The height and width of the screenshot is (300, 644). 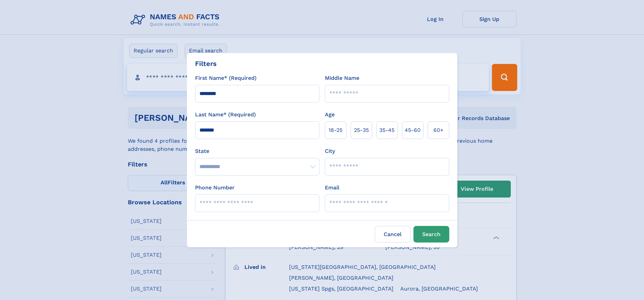 I want to click on label: Last Name* (Required), so click(x=225, y=115).